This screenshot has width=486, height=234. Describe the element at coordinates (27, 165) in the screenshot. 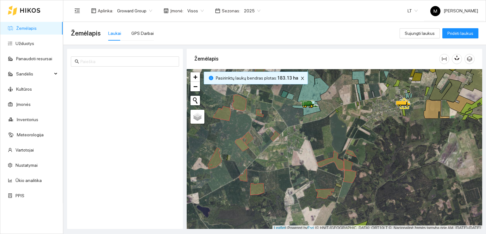

I see `a: Nustatymai` at that location.